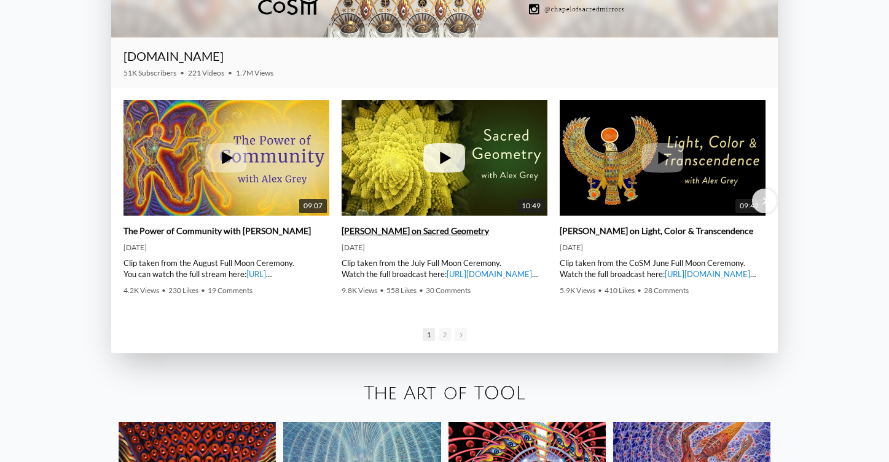  Describe the element at coordinates (448, 290) in the screenshot. I see `span: 30 Comments` at that location.